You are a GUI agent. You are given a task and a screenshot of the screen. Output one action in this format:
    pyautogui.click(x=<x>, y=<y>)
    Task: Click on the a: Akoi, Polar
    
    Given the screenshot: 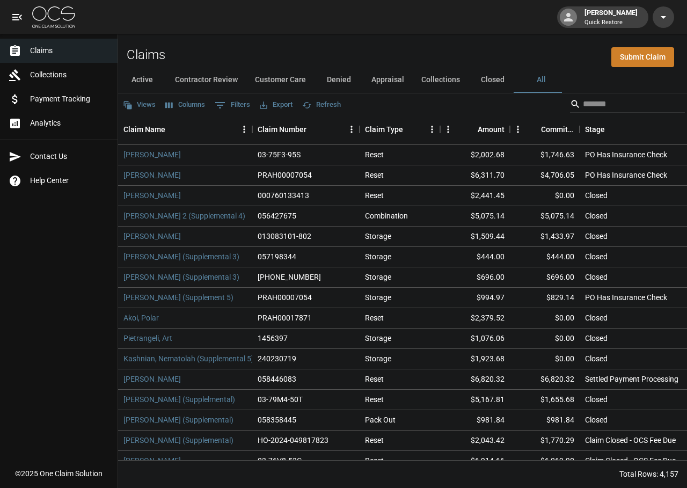 What is the action you would take?
    pyautogui.click(x=141, y=318)
    